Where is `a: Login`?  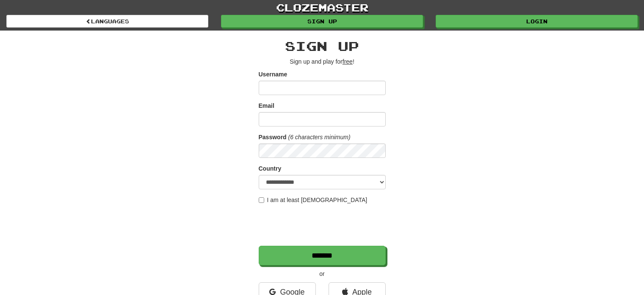 a: Login is located at coordinates (536, 21).